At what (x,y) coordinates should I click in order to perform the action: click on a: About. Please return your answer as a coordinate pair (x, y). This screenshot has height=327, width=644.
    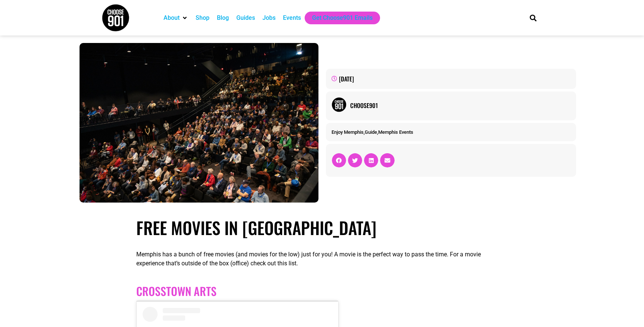
    Looking at the image, I should click on (171, 18).